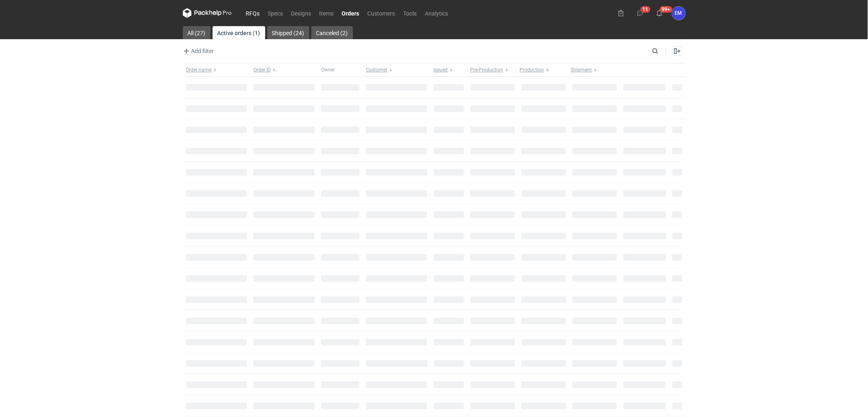 This screenshot has height=417, width=868. What do you see at coordinates (487, 70) in the screenshot?
I see `span: Pre-Production` at bounding box center [487, 70].